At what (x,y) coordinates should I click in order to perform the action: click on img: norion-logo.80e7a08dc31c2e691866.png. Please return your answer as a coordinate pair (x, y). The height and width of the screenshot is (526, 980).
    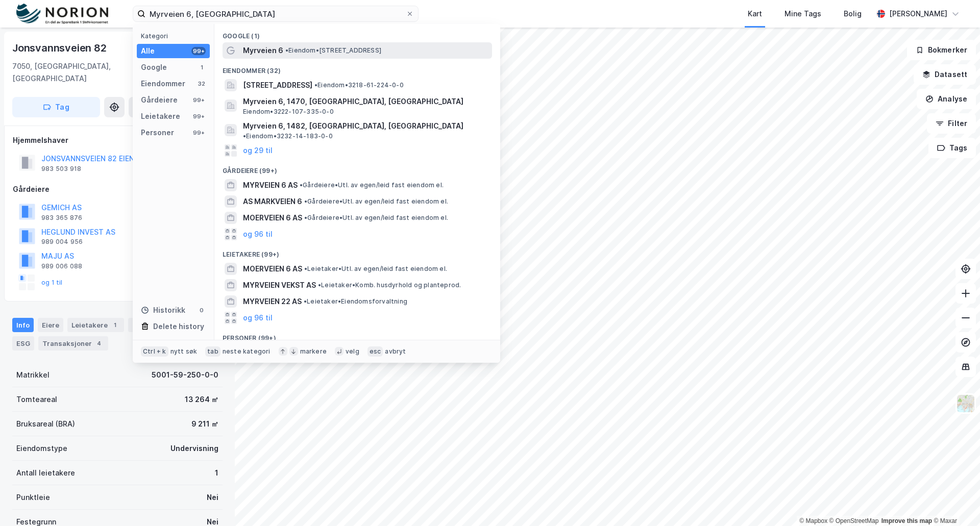
    Looking at the image, I should click on (62, 14).